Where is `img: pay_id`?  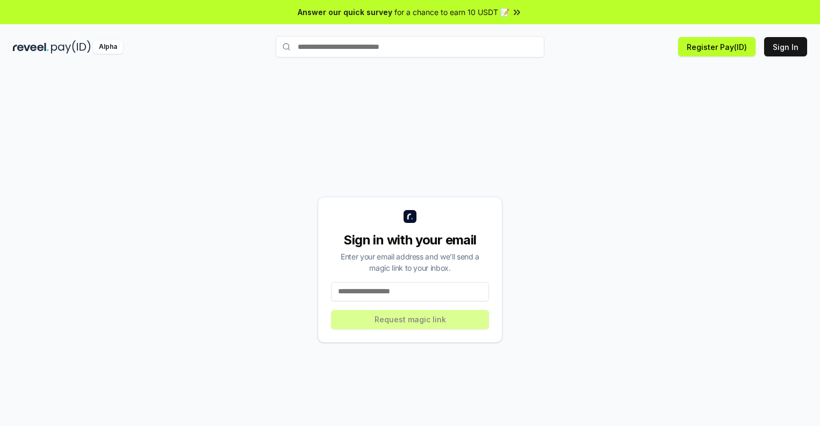 img: pay_id is located at coordinates (71, 47).